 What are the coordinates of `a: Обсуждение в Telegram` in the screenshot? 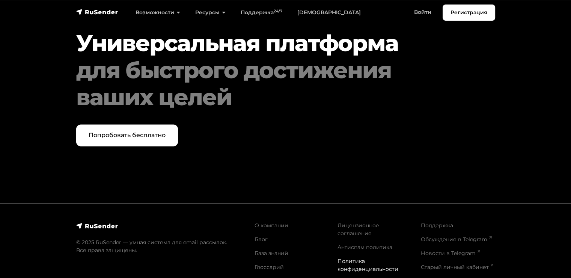 It's located at (456, 239).